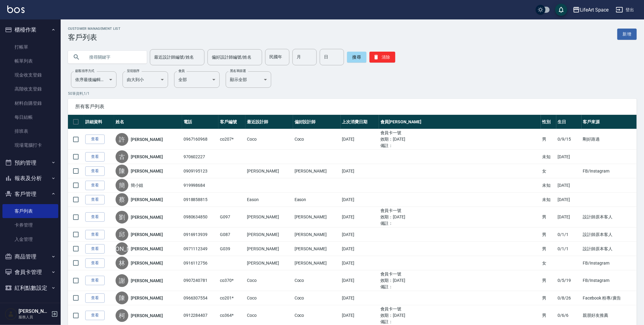  Describe the element at coordinates (122, 316) in the screenshot. I see `div: 柯` at that location.